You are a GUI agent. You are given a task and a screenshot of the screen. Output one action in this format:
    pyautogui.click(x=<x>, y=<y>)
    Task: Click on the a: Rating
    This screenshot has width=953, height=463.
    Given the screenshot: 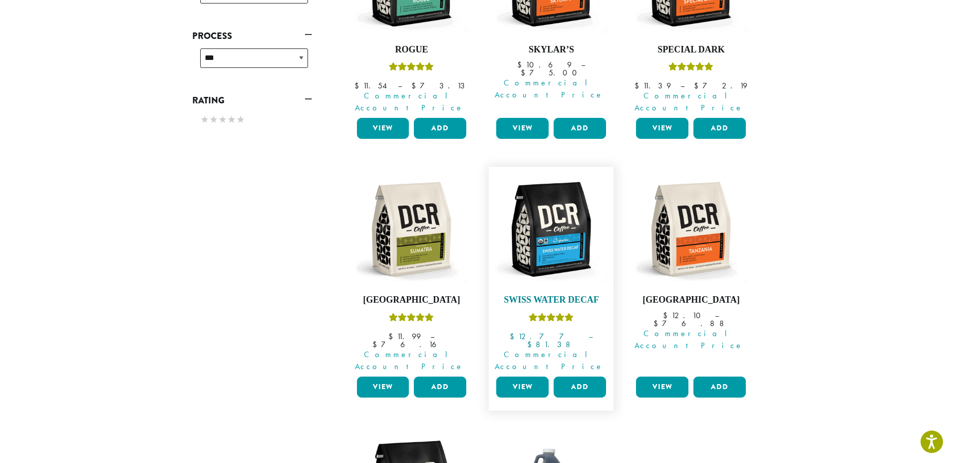 What is the action you would take?
    pyautogui.click(x=252, y=100)
    